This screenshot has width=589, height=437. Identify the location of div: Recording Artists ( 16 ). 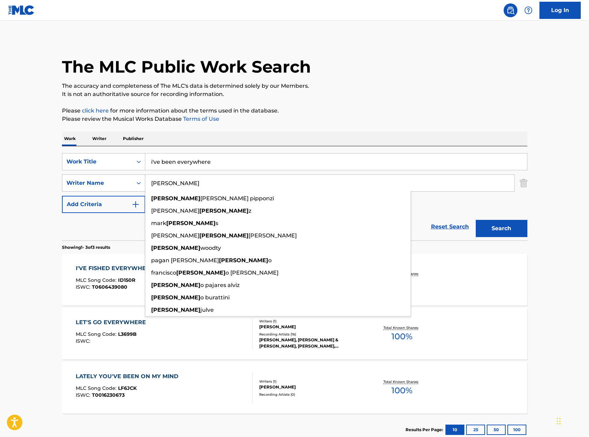
(311, 334).